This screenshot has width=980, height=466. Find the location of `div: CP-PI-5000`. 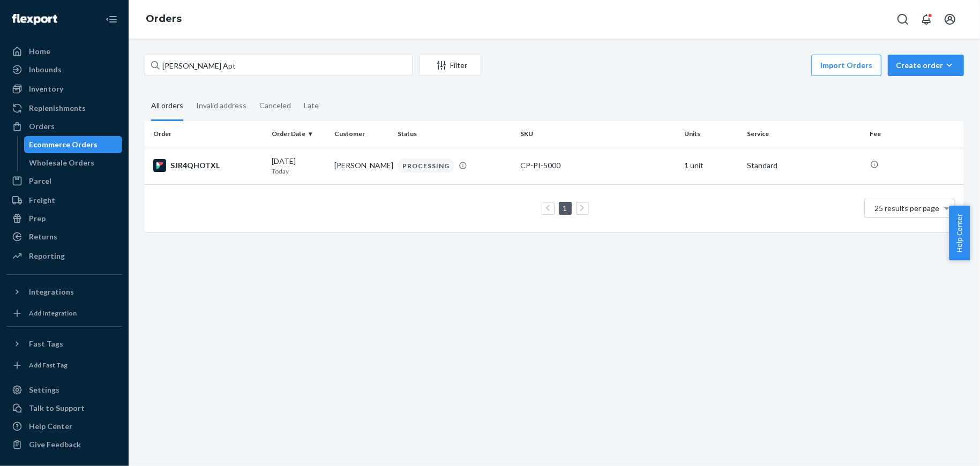

div: CP-PI-5000 is located at coordinates (598, 165).